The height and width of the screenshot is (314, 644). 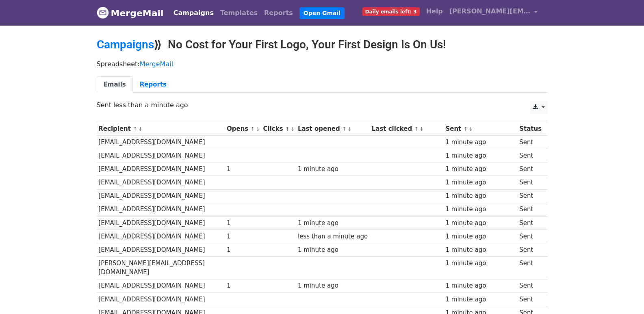 What do you see at coordinates (322, 13) in the screenshot?
I see `a: Open Gmail` at bounding box center [322, 13].